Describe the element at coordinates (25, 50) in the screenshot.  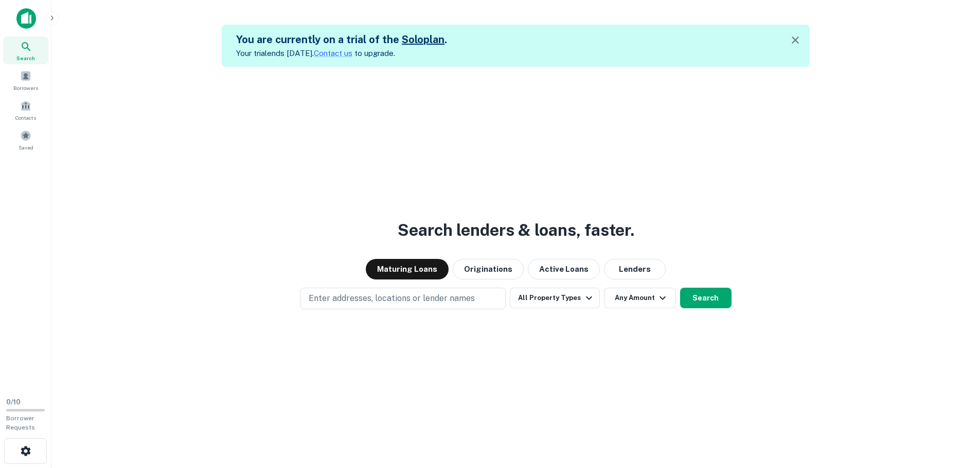
I see `div: Search` at that location.